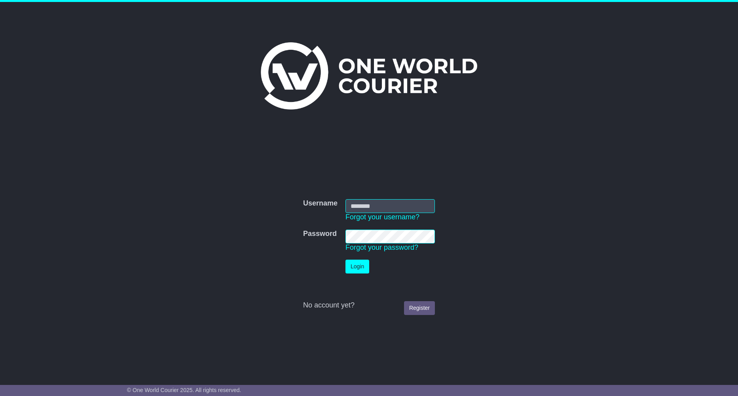 This screenshot has height=396, width=738. I want to click on a: Register, so click(419, 308).